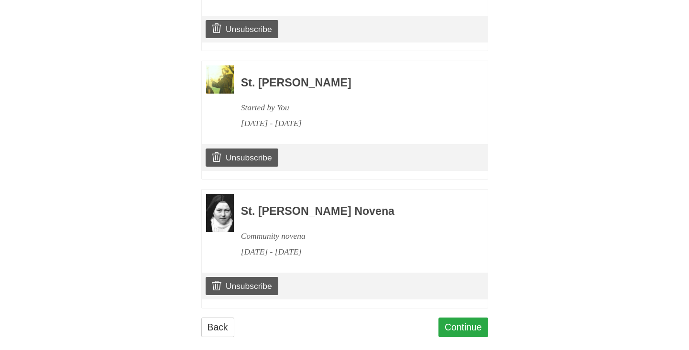 The width and height of the screenshot is (689, 350). I want to click on a: Back, so click(217, 327).